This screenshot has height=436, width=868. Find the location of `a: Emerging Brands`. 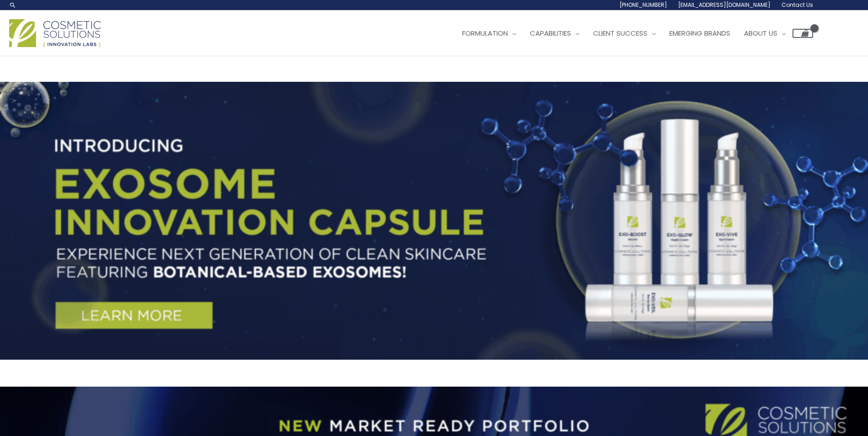

a: Emerging Brands is located at coordinates (699, 33).